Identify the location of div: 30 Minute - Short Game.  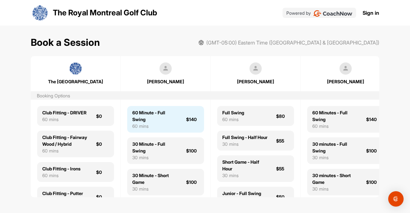
(155, 179).